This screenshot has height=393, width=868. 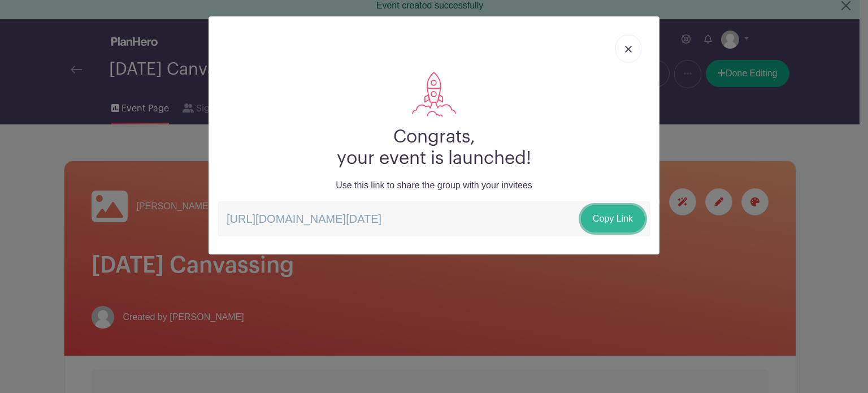 I want to click on img: close_button-5f87c8562297e5c2d7936805f587ecaba9071eb48480494691a3f1689db116b3.svg, so click(x=629, y=49).